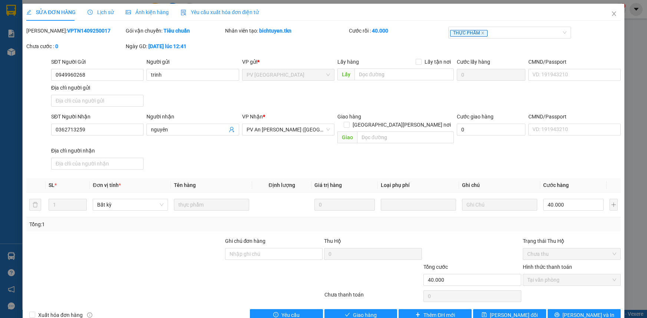 The height and width of the screenshot is (318, 647). I want to click on span: Tổng cước, so click(436, 267).